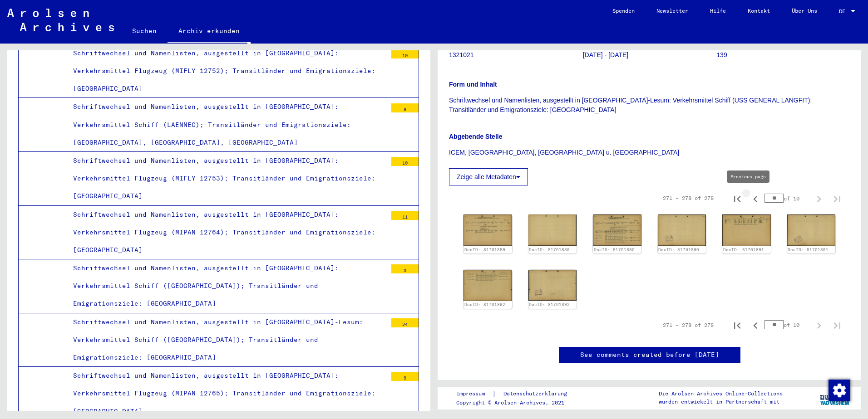  What do you see at coordinates (517, 403) in the screenshot?
I see `p: Copyright © Arolsen Archives, 2021` at bounding box center [517, 403].